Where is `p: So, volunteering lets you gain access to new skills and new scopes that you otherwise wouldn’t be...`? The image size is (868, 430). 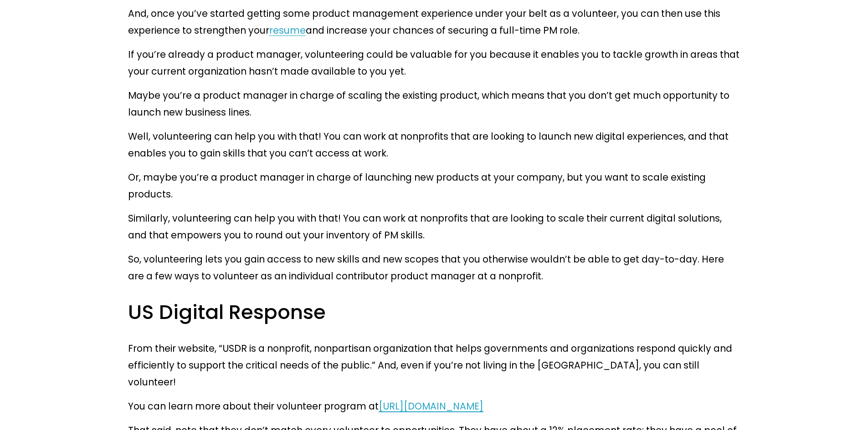
p: So, volunteering lets you gain access to new skills and new scopes that you otherwise wouldn’t be... is located at coordinates (434, 268).